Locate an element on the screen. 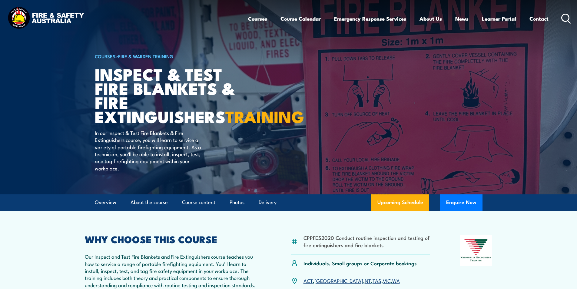  button: Enquire Now is located at coordinates (461, 202).